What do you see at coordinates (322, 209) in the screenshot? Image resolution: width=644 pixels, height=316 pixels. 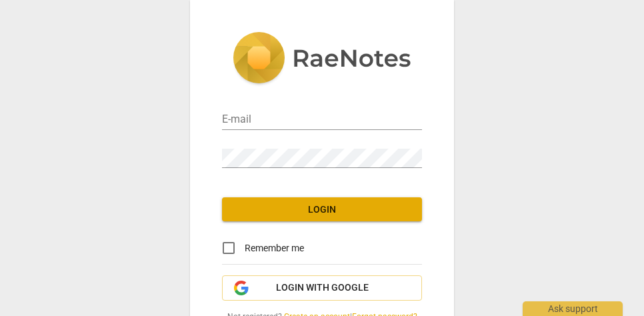 I see `button: Login` at bounding box center [322, 209].